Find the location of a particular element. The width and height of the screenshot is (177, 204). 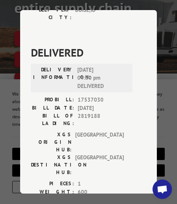

span: BOISE , ID is located at coordinates (99, 14).